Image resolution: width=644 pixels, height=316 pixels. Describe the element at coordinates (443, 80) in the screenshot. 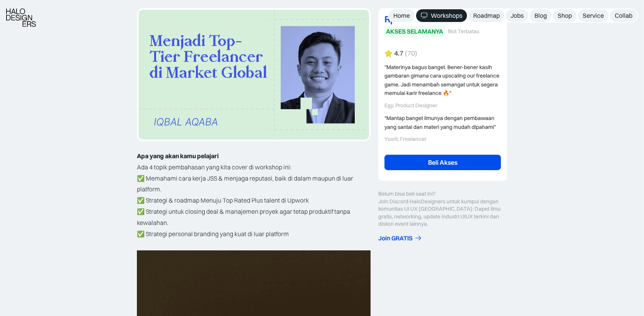

I see `div: "Materinya bagus banget. Bener-bener kasih gambaran gimana cara upscaling our freelance game. Jad...` at that location.